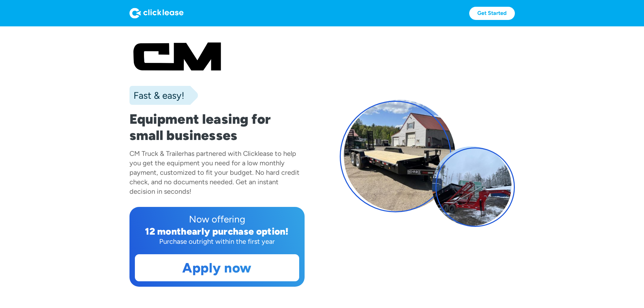  Describe the element at coordinates (215, 172) in the screenshot. I see `div: has partnered with Clicklease to help you get the equipment you need for a low monthly payment, c...` at that location.